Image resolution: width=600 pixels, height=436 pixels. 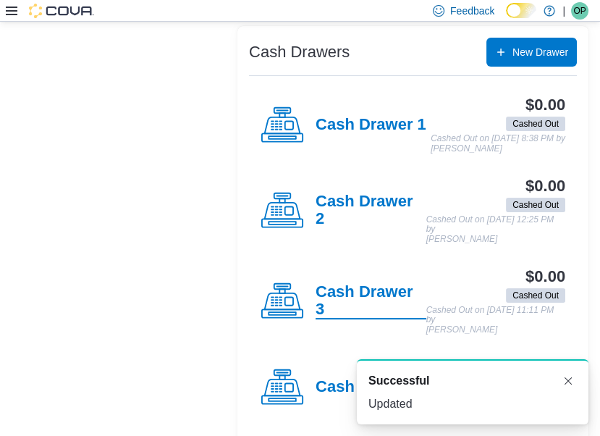 What do you see at coordinates (370, 301) in the screenshot?
I see `h4: Cash Drawer 3` at bounding box center [370, 301].